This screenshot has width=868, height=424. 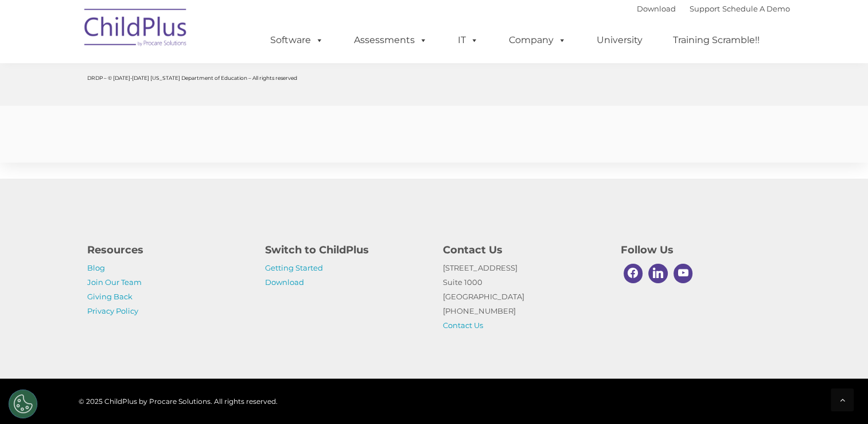 What do you see at coordinates (634, 273) in the screenshot?
I see `a: Facebook` at bounding box center [634, 273].